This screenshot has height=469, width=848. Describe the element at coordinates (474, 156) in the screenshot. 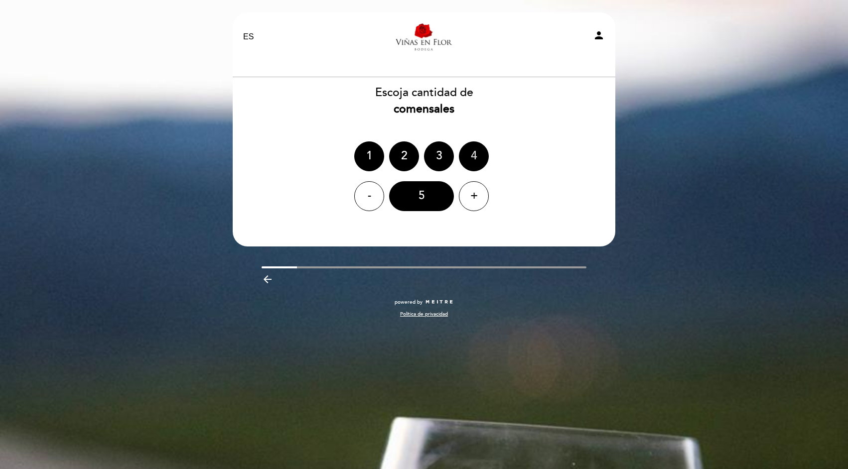

I see `div: 4` at that location.